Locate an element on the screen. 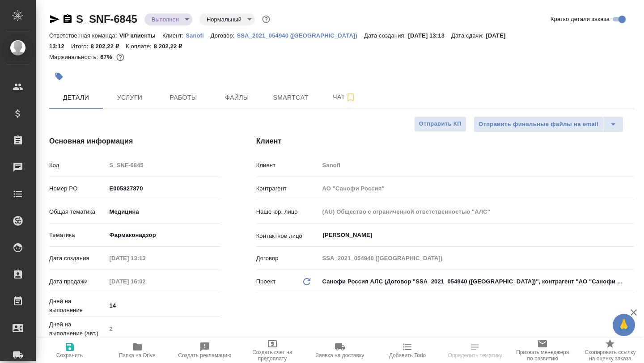 The image size is (644, 363). span: Работы is located at coordinates (184, 98).